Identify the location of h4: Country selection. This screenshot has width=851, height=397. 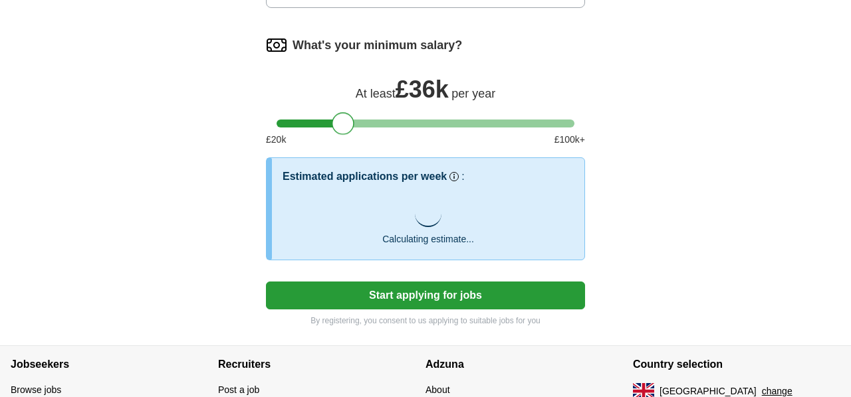
(736, 365).